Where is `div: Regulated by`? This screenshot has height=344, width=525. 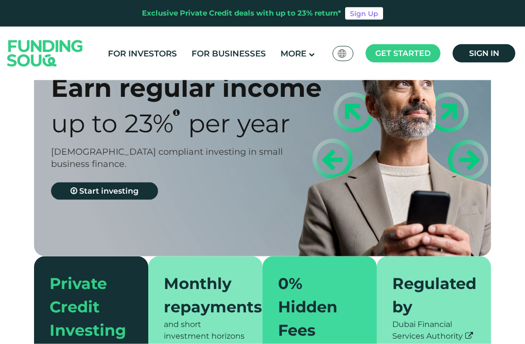 div: Regulated by is located at coordinates (430, 295).